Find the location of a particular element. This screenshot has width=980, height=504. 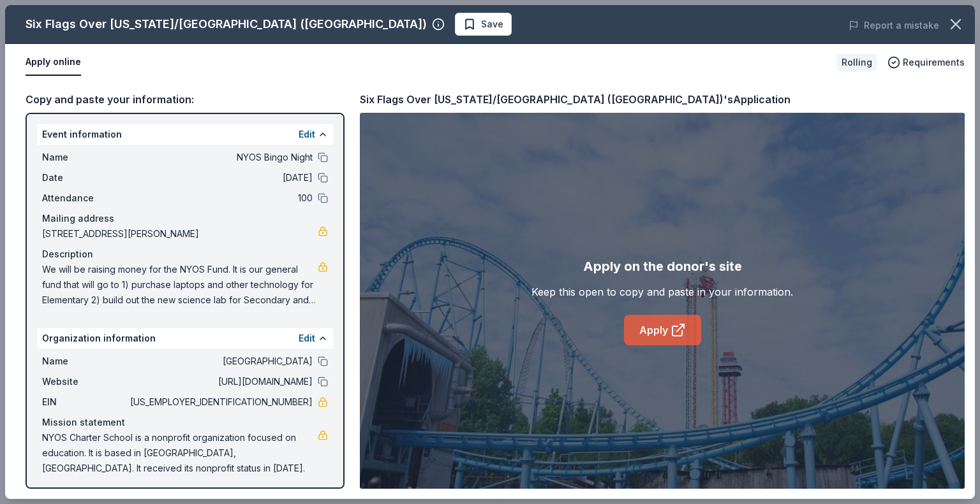

button: Report a mistake is located at coordinates (893, 26).